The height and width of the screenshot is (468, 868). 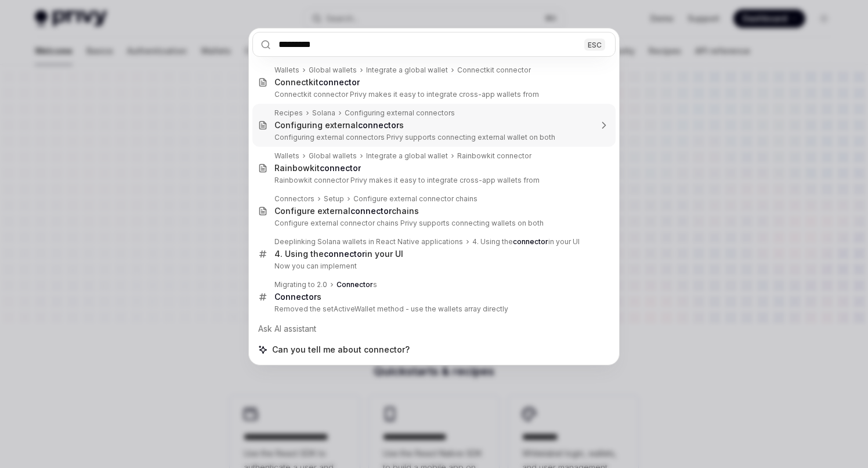 I want to click on p: Now you can implement, so click(x=433, y=266).